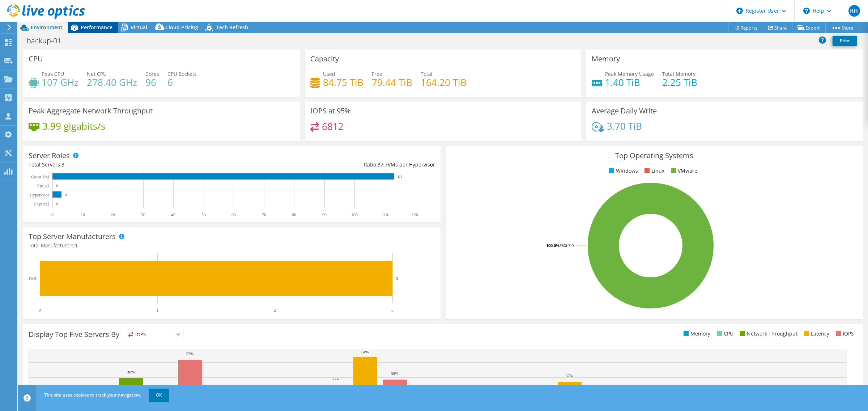 This screenshot has height=411, width=868. I want to click on text: 52%, so click(190, 353).